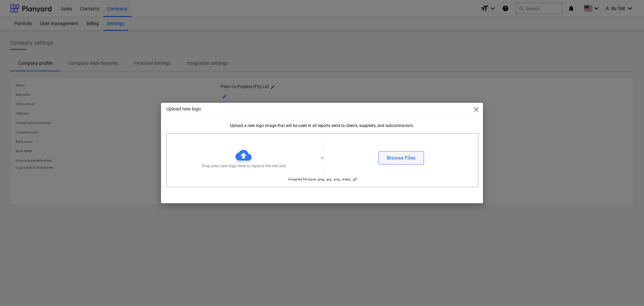 Image resolution: width=644 pixels, height=306 pixels. What do you see at coordinates (322, 179) in the screenshot?
I see `p: Accepted file types - .jpeg, .jpg, .png, .webp, .gif` at bounding box center [322, 179].